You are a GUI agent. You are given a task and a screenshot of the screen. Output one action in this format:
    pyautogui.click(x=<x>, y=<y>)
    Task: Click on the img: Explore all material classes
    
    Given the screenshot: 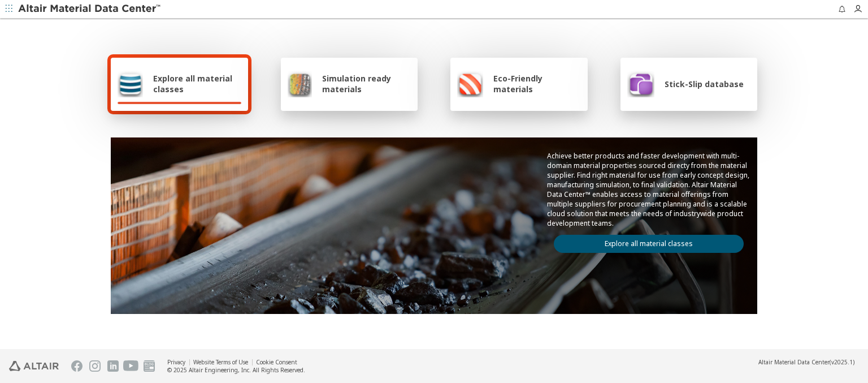 What is the action you would take?
    pyautogui.click(x=130, y=84)
    